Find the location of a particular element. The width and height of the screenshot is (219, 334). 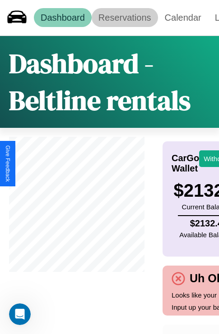

h4: CarGo Wallet is located at coordinates (185, 164).